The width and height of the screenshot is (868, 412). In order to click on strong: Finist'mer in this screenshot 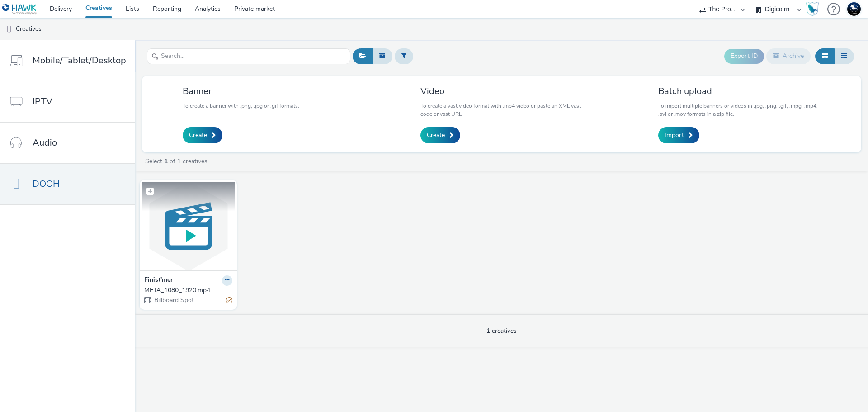, I will do `click(158, 280)`.